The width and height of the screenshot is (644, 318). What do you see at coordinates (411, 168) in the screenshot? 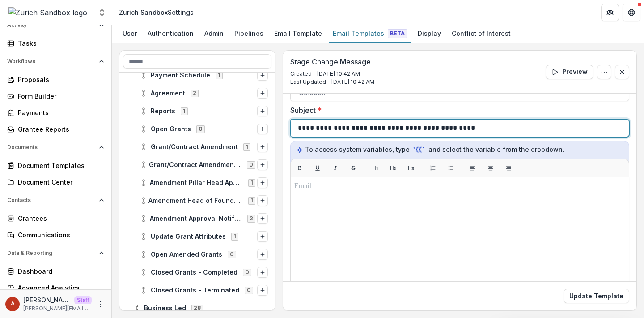
I see `button: H3` at bounding box center [411, 168].